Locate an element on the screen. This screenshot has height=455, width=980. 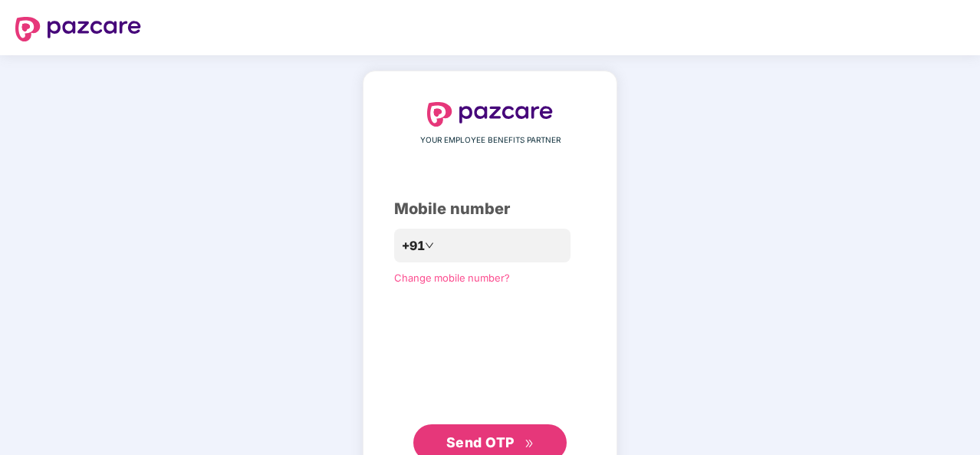
span: Send OTP is located at coordinates (480, 442).